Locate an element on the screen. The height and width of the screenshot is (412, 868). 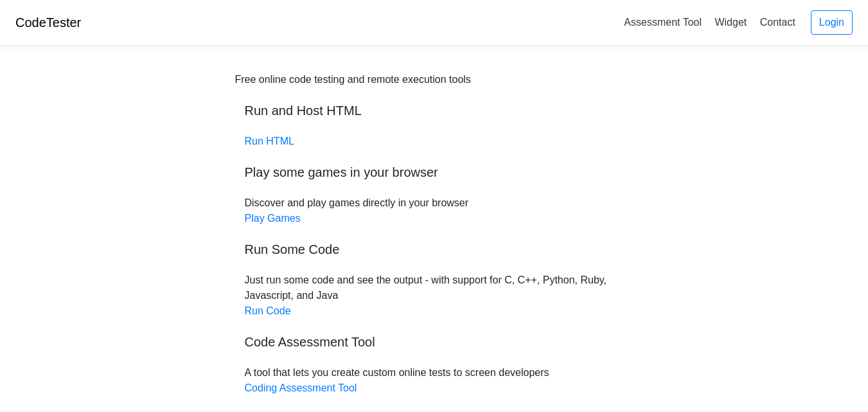
a: Run HTML is located at coordinates (270, 141).